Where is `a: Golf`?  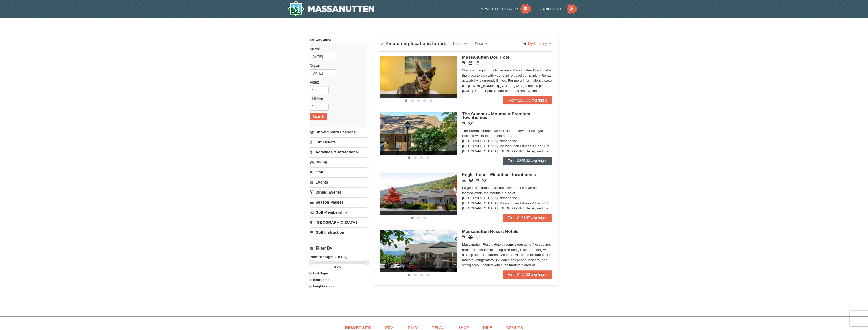
a: Golf is located at coordinates (338, 172).